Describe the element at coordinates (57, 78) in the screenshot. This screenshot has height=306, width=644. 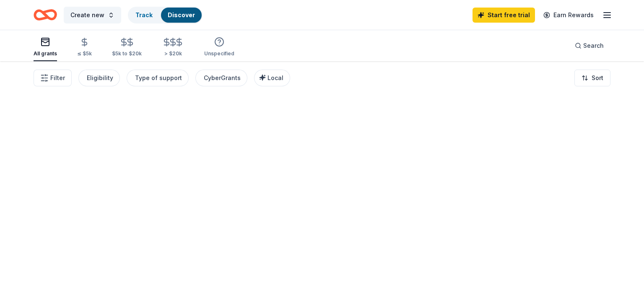
I see `span: Filter` at that location.